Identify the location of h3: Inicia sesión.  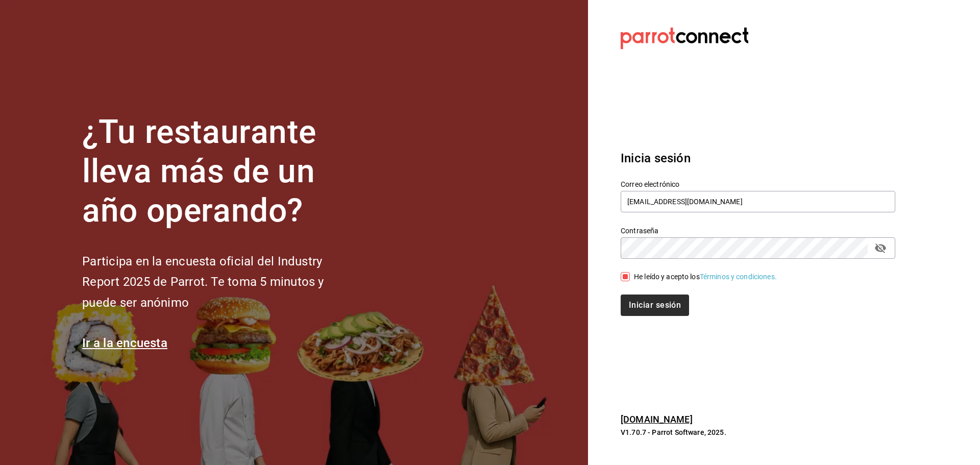
(758, 158).